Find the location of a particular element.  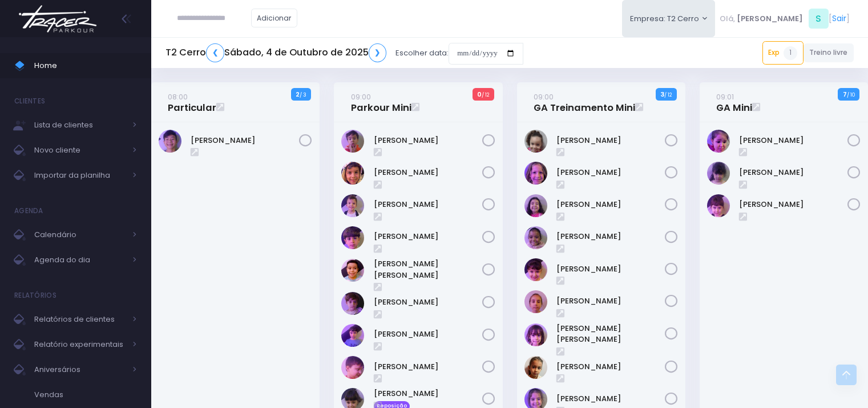

img: Lorenzo Monte is located at coordinates (353, 304).